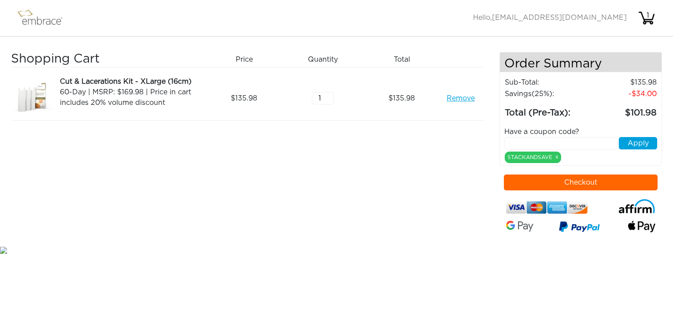  What do you see at coordinates (247, 59) in the screenshot?
I see `div: Price` at bounding box center [247, 59].